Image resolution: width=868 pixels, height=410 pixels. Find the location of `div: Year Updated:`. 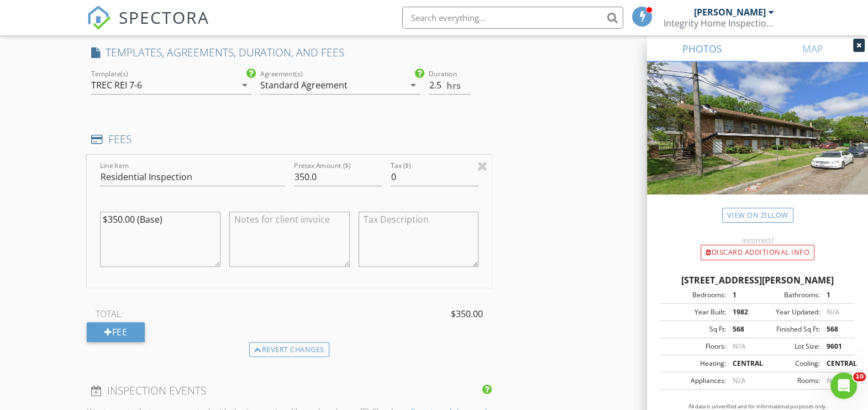

div: Year Updated: is located at coordinates (788, 312).